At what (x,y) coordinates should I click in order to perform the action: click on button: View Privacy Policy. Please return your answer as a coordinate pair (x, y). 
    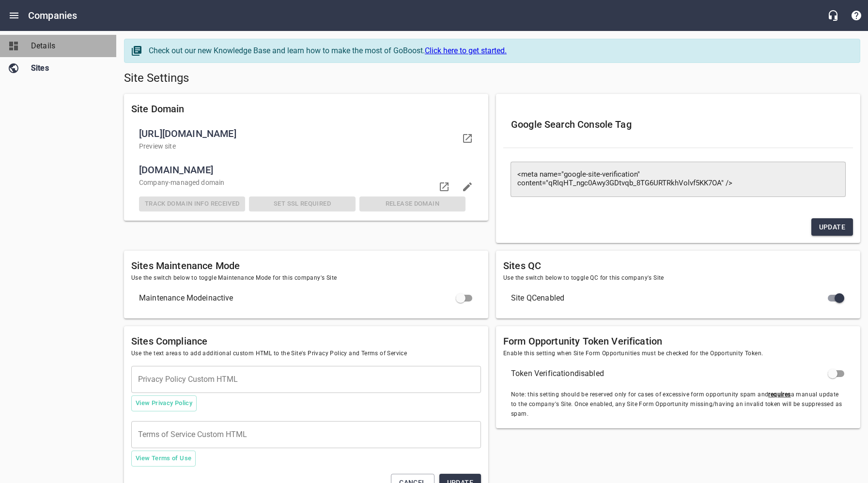
    Looking at the image, I should click on (164, 403).